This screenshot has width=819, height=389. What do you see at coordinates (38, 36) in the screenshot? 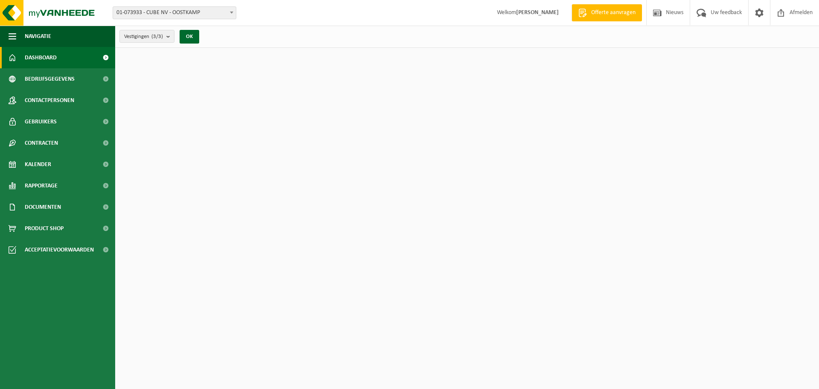
I see `span: Navigatie` at bounding box center [38, 36].